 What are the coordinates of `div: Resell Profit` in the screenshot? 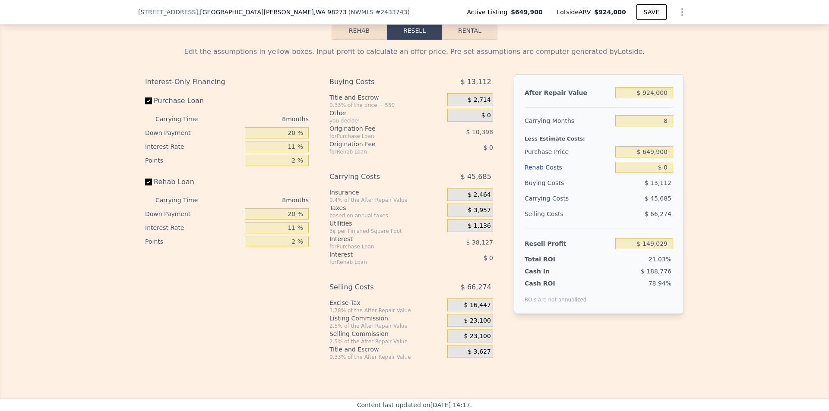 It's located at (568, 244).